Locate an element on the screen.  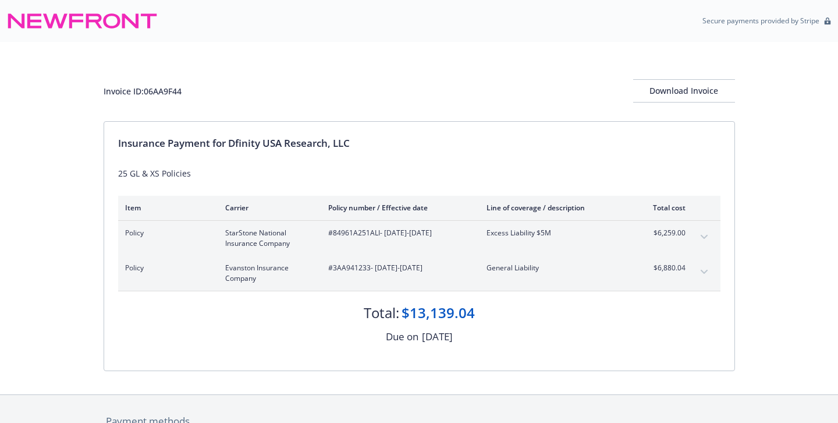
div: Item is located at coordinates (166, 207).